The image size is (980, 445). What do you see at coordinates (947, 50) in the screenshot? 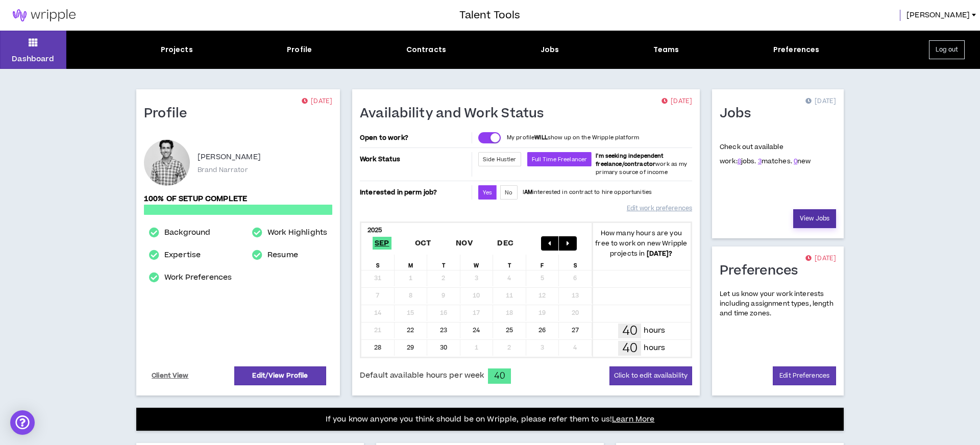
I see `button: Log out` at bounding box center [947, 50].